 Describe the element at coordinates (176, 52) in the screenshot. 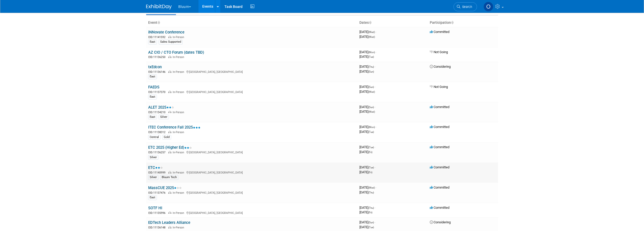

I see `a: AZ CIO / CTO Forum (dates TBD)` at that location.